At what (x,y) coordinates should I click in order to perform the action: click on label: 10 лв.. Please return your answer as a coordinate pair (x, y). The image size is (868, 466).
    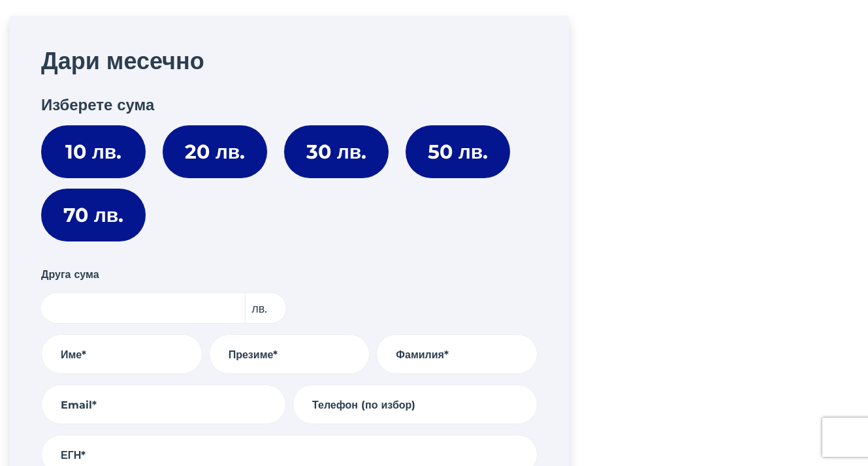
    Looking at the image, I should click on (94, 152).